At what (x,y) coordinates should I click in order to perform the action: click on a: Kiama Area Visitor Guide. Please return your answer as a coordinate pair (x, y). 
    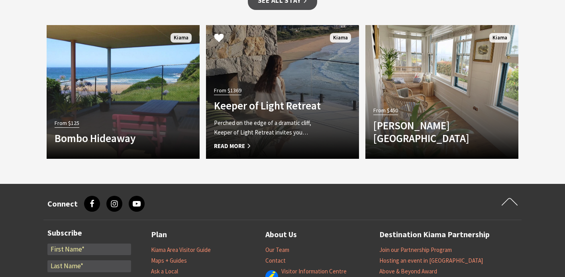
    Looking at the image, I should click on (181, 250).